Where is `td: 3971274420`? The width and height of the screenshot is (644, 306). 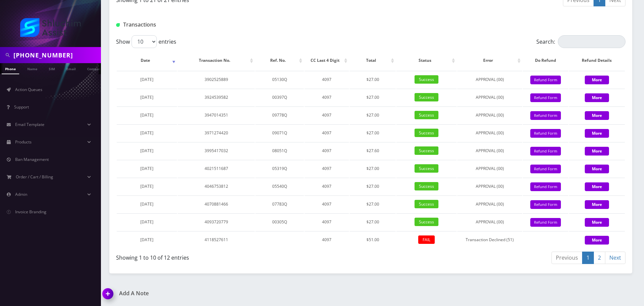 td: 3971274420 is located at coordinates (216, 133).